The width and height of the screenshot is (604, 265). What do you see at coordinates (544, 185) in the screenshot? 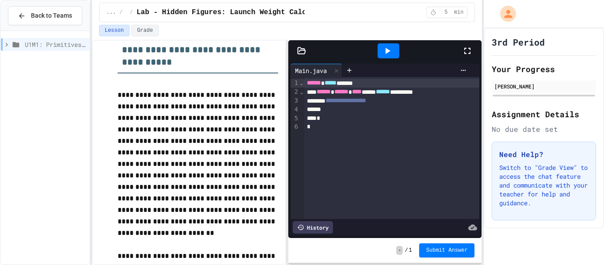
I see `p: Switch to "Grade View" to access the chat feature and communicate with your teacher for help and ...` at bounding box center [544, 185].